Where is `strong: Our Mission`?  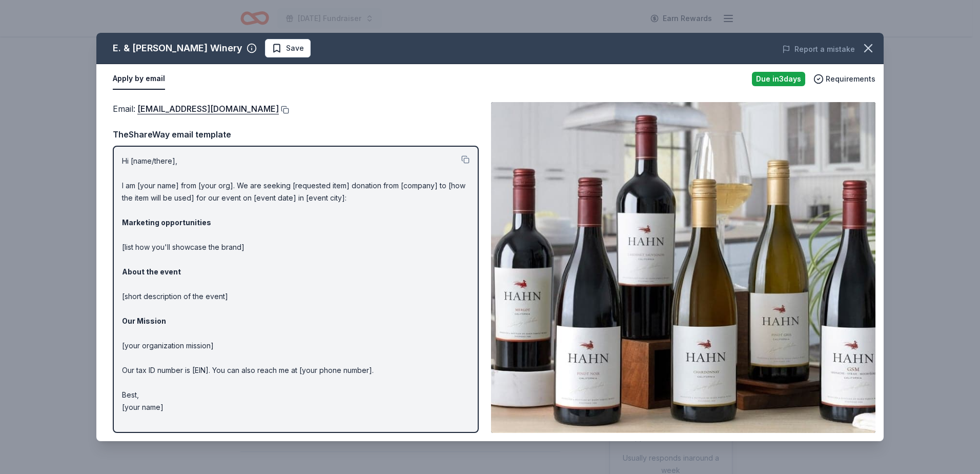
strong: Our Mission is located at coordinates (144, 320).